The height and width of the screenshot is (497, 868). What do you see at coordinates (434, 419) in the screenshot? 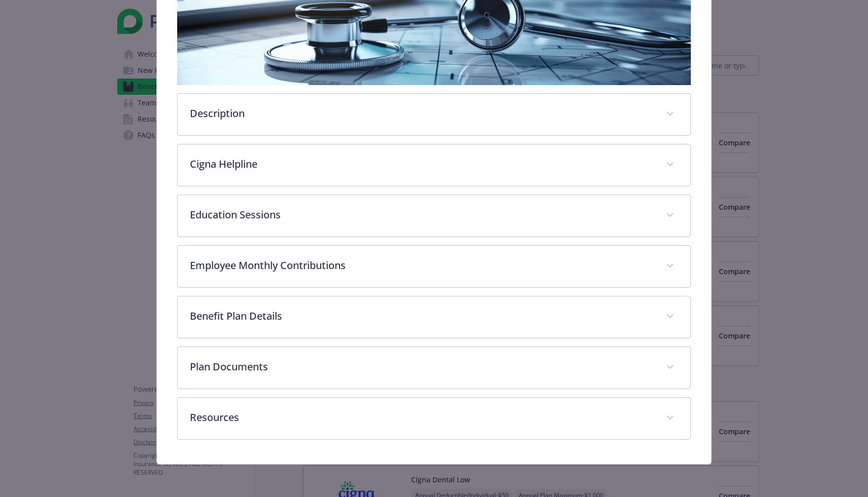
I see `div: Resources` at bounding box center [434, 419].